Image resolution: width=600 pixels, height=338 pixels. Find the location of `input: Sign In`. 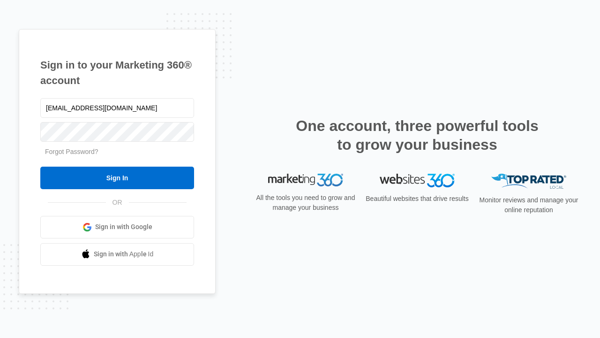

input: Sign In is located at coordinates (117, 178).